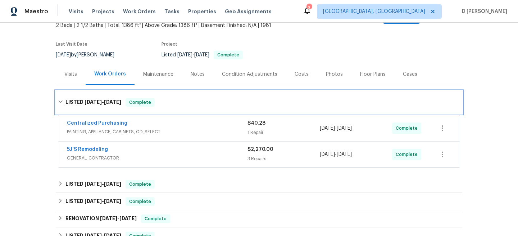  Describe the element at coordinates (250, 74) in the screenshot. I see `div: Condition Adjustments` at that location.